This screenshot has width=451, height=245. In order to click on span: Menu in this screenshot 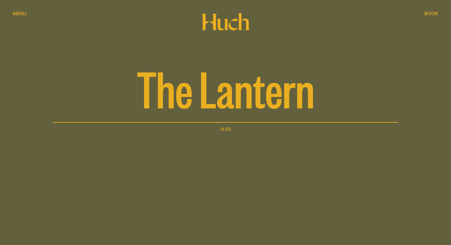, I will do `click(20, 13)`.